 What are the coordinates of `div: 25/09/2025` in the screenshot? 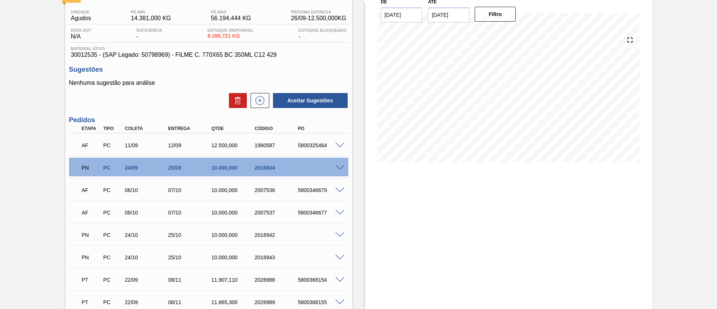 It's located at (190, 168).